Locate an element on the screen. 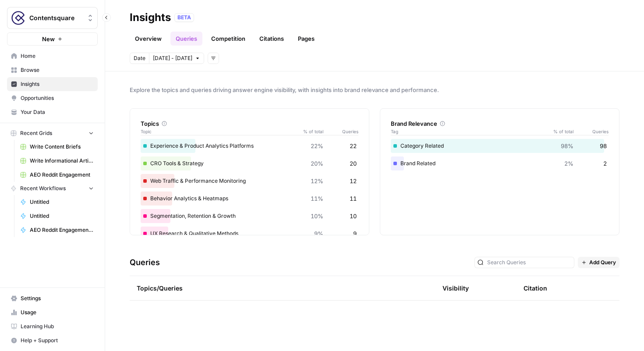 The height and width of the screenshot is (351, 644). button: Recent Workflows is located at coordinates (52, 188).